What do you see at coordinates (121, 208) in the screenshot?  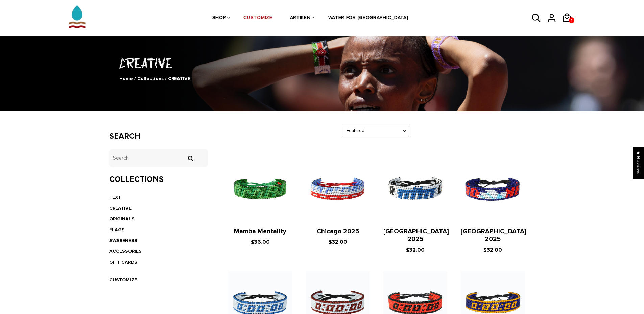 I see `a: CREATIVE` at bounding box center [121, 208].